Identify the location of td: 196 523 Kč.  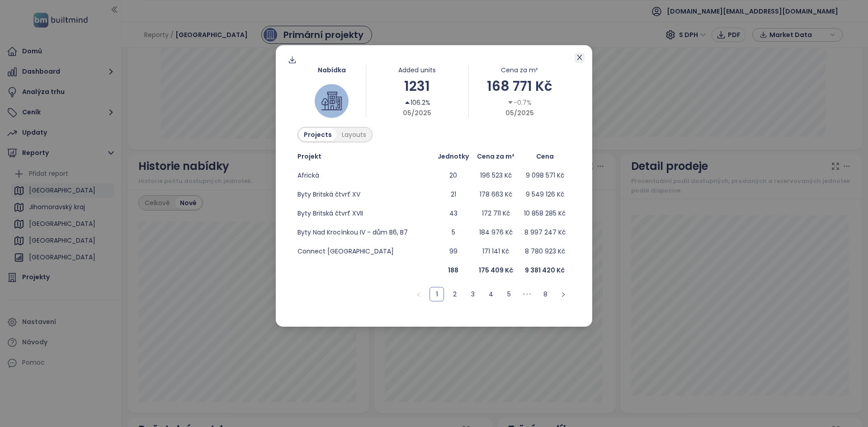
(495, 175).